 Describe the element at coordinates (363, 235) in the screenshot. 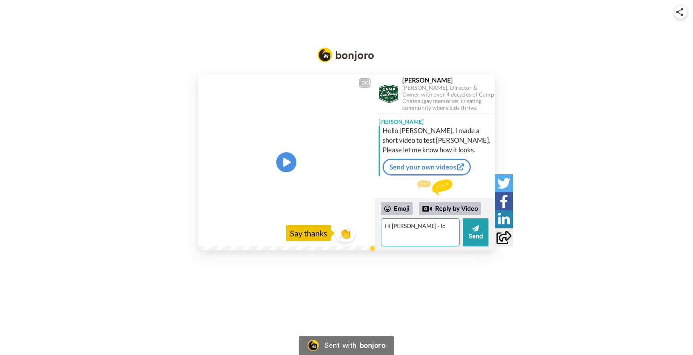

I see `img: Full screen` at that location.